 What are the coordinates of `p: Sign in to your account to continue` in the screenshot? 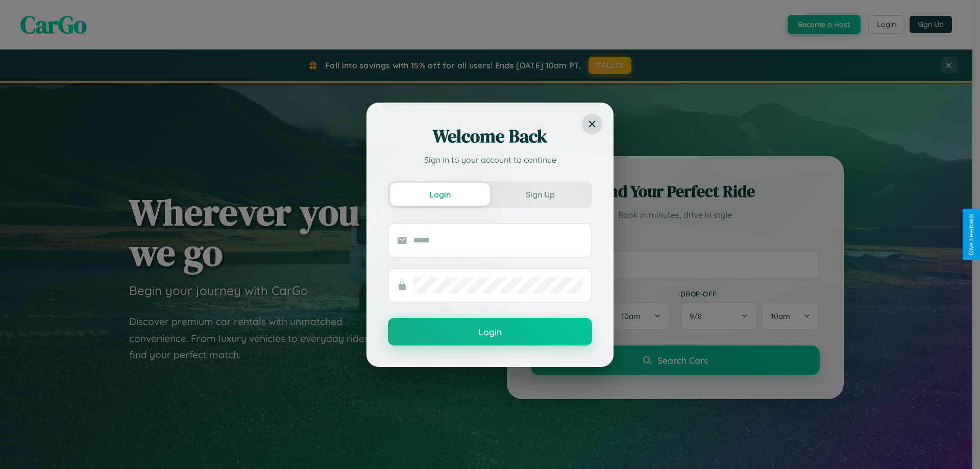 It's located at (490, 160).